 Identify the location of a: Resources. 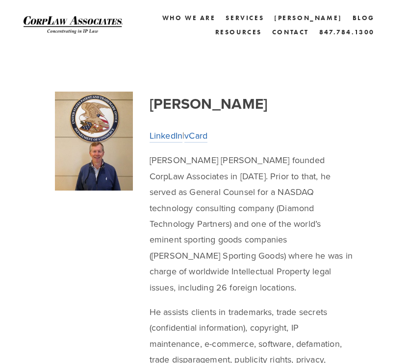
(238, 32).